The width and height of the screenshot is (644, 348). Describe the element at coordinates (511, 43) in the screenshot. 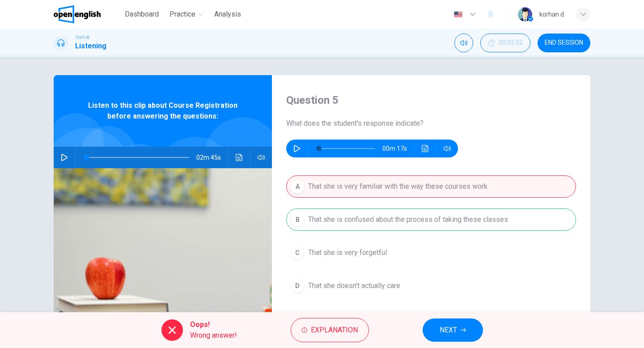

I see `span: 00:03:52` at that location.